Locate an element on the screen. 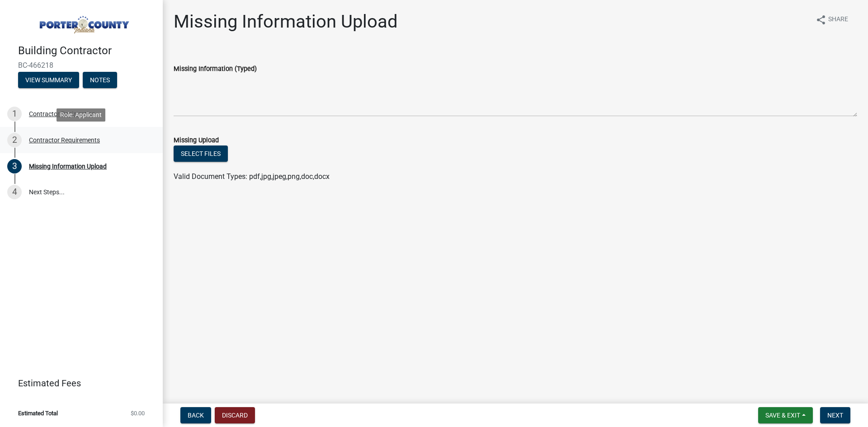 Image resolution: width=868 pixels, height=427 pixels. div: 4 is located at coordinates (14, 192).